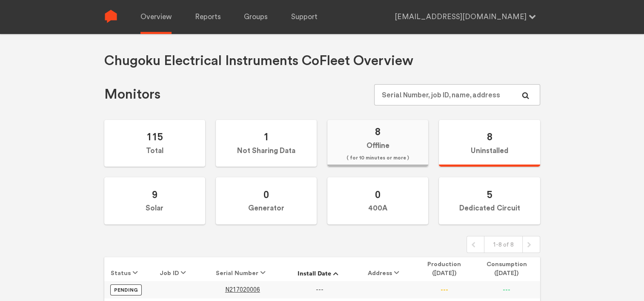  Describe the element at coordinates (154, 201) in the screenshot. I see `label: Solar` at that location.